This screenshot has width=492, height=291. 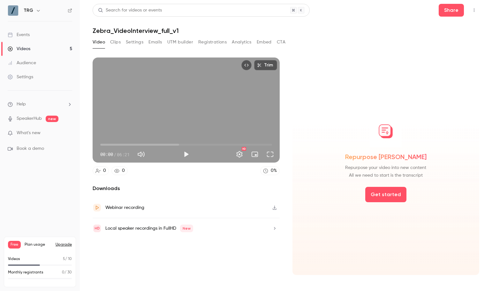 What do you see at coordinates (19, 35) in the screenshot?
I see `div: Events` at bounding box center [19, 35].